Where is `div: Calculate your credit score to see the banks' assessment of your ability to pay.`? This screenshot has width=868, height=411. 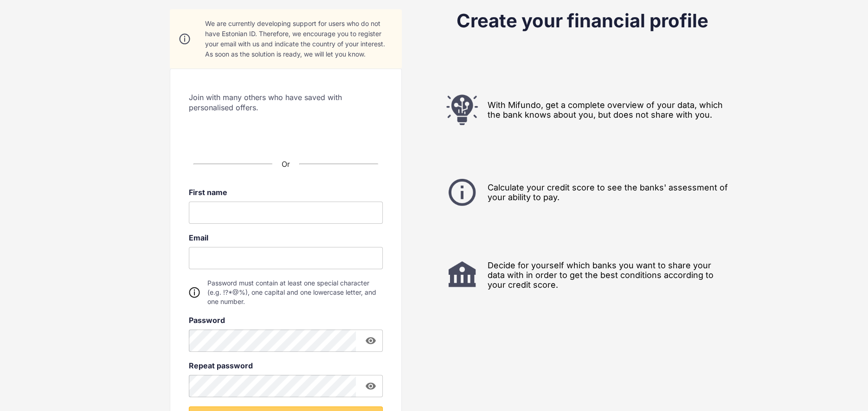
div: Calculate your credit score to see the banks' assessment of your ability to pay. is located at coordinates (582, 192).